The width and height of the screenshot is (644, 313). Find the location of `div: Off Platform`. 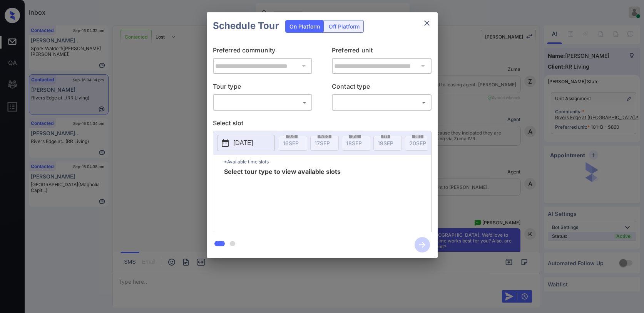

div: Off Platform is located at coordinates (344, 26).